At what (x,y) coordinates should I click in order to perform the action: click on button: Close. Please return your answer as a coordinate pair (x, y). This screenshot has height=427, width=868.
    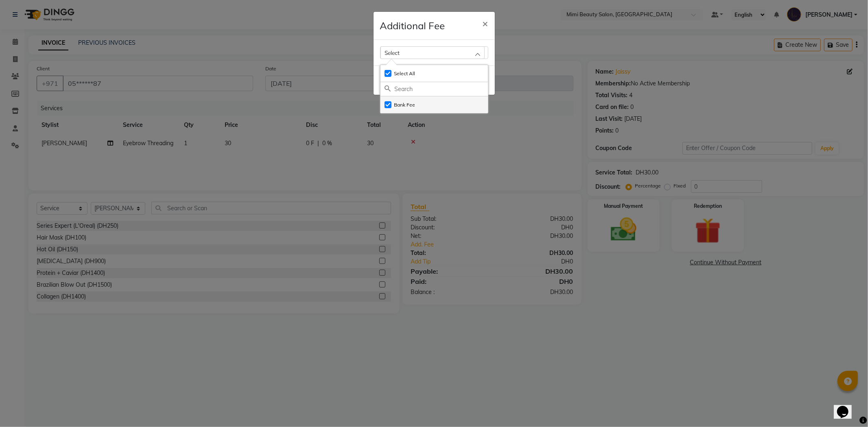
    Looking at the image, I should click on (485, 23).